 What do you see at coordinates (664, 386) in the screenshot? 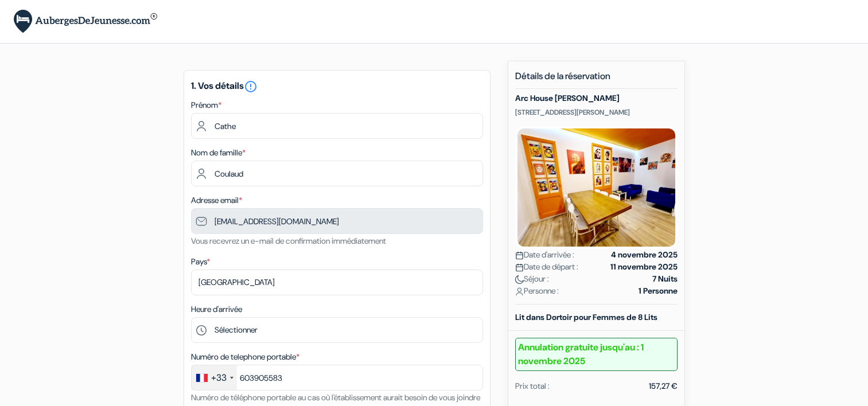
I see `div: 157,27 €` at bounding box center [664, 386].